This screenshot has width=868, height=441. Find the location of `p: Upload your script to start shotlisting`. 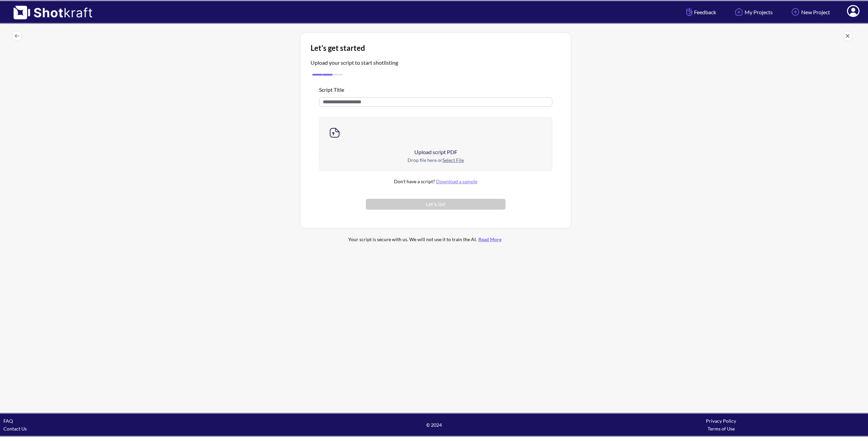

p: Upload your script to start shotlisting is located at coordinates (354, 63).